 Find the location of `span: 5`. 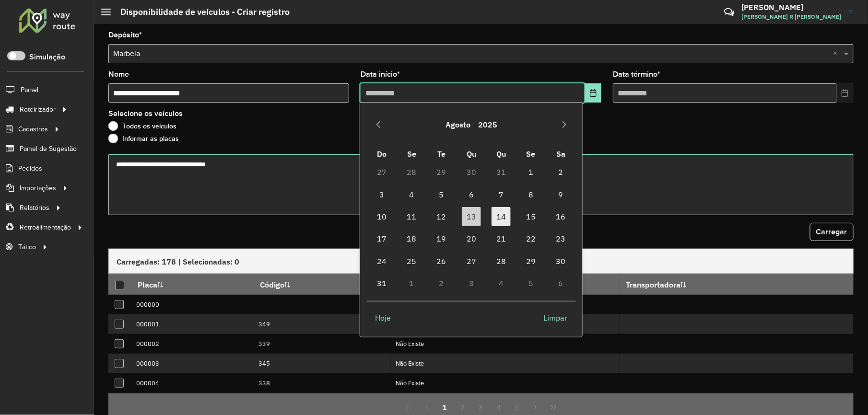

span: 5 is located at coordinates (441, 195).